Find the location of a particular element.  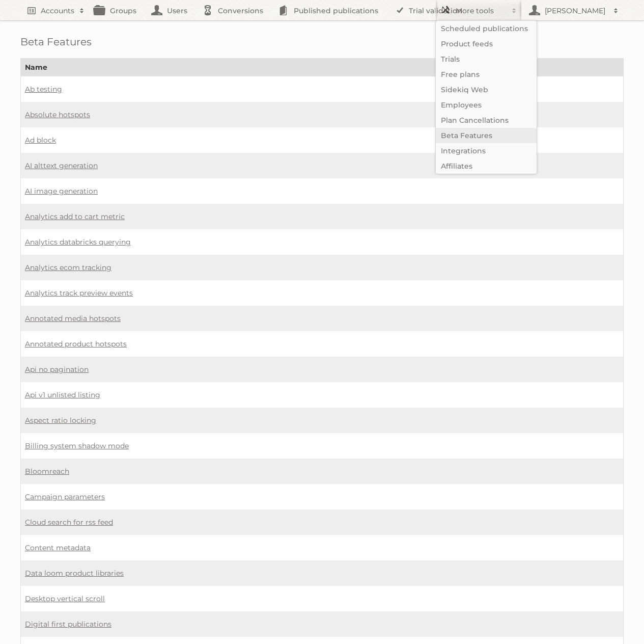

a: Analytics databricks querying is located at coordinates (78, 242).